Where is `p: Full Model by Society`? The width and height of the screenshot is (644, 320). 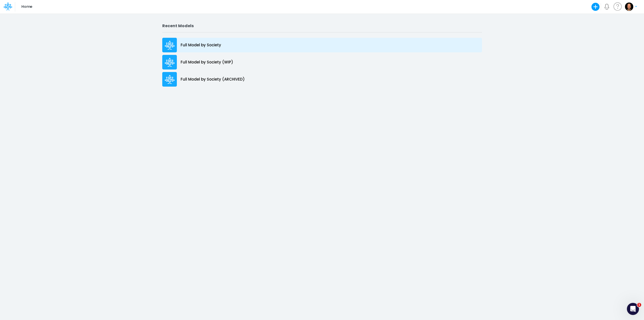 p: Full Model by Society is located at coordinates (201, 45).